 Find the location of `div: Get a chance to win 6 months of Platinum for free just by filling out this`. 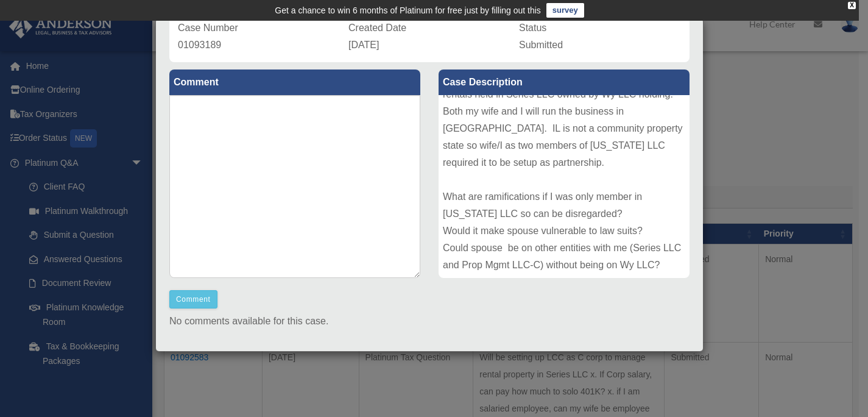

div: Get a chance to win 6 months of Platinum for free just by filling out this is located at coordinates (407, 11).